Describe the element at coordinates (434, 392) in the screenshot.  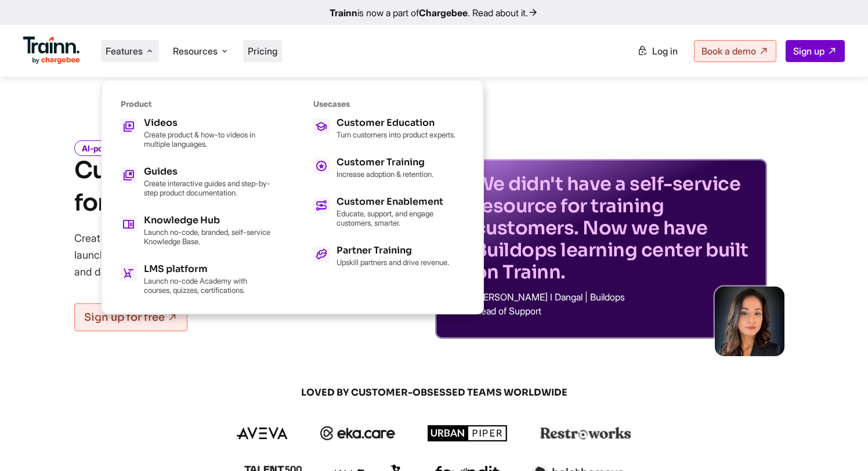
I see `span: LOVED BY CUSTOMER-OBSESSED TEAMS WORLDWIDE` at that location.